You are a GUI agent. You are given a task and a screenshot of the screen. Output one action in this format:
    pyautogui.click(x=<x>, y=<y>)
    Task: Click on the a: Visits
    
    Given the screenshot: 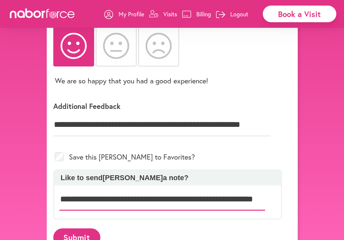 What is the action you would take?
    pyautogui.click(x=163, y=14)
    